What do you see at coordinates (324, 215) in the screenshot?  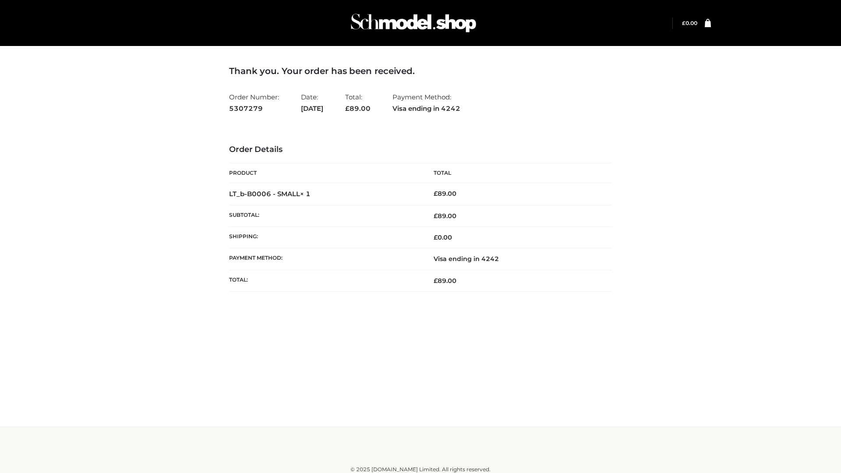 I see `th: Subtotal:` at bounding box center [324, 215].